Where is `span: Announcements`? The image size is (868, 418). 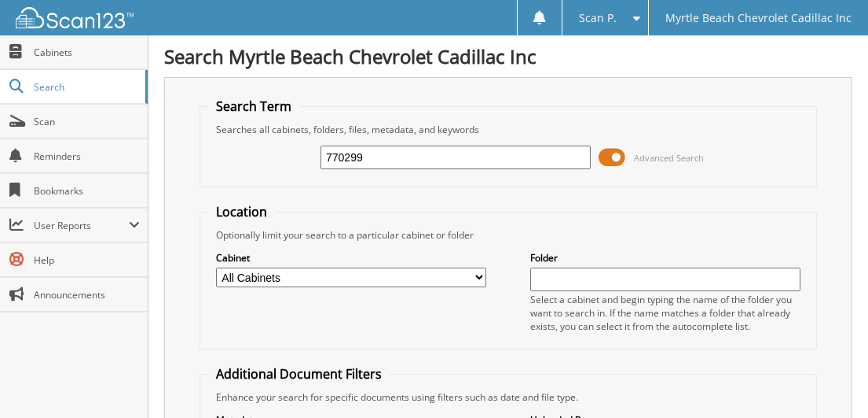
span: Announcements is located at coordinates (87, 294).